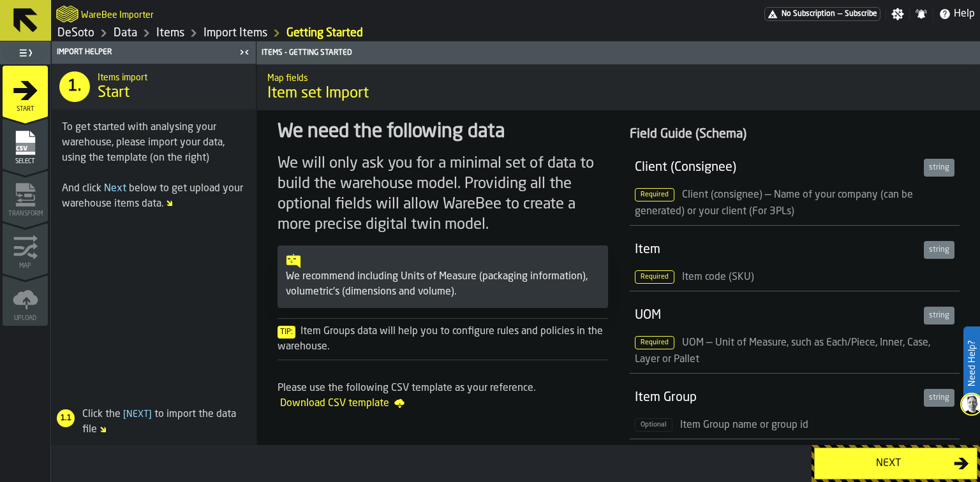 The width and height of the screenshot is (980, 482). What do you see at coordinates (774, 204) in the screenshot?
I see `span: Client (consignee) — Name of your company (can be generated) or your client (For 3PLs)` at bounding box center [774, 204].